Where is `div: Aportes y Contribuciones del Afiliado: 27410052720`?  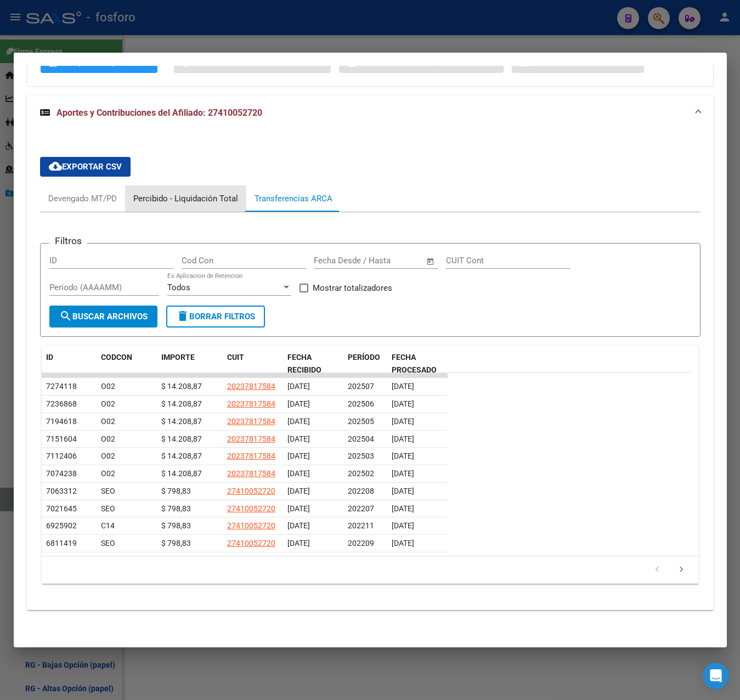 div: Aportes y Contribuciones del Afiliado: 27410052720 is located at coordinates (370, 370).